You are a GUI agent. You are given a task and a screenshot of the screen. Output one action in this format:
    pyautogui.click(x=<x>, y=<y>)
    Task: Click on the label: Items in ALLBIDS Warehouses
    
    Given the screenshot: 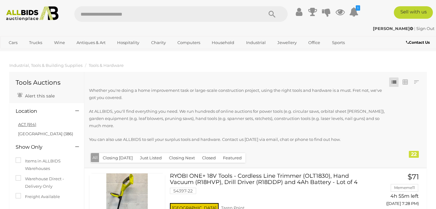 What is the action you would take?
    pyautogui.click(x=47, y=164)
    